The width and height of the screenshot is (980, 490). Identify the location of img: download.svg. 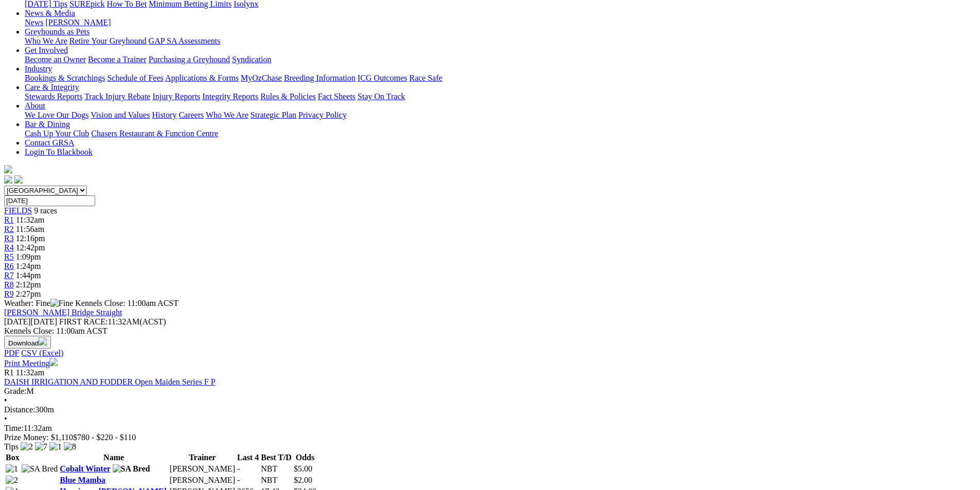
(43, 342).